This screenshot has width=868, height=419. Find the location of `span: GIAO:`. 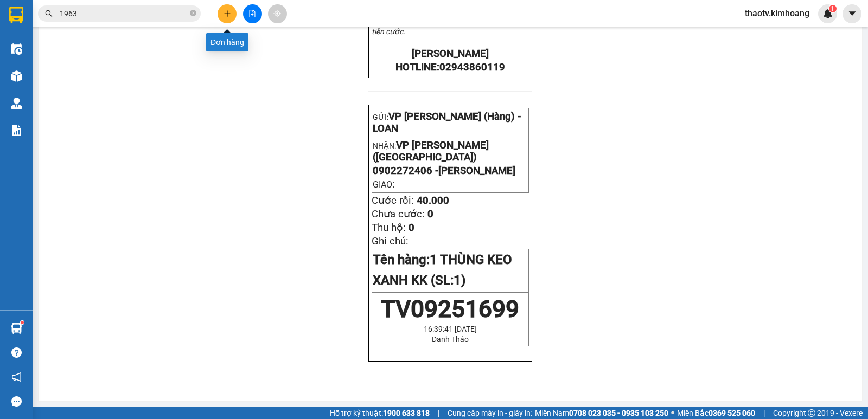

span: GIAO: is located at coordinates (15, 76).